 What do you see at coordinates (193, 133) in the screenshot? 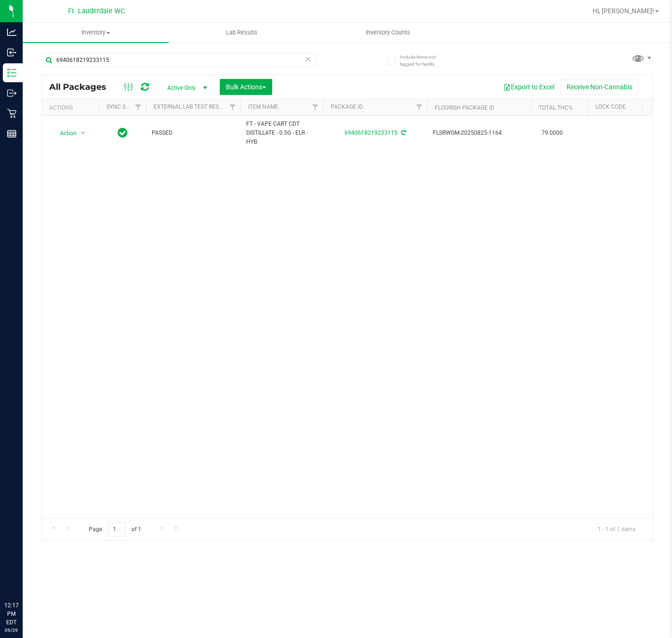
I see `span: PASSED` at bounding box center [193, 133].